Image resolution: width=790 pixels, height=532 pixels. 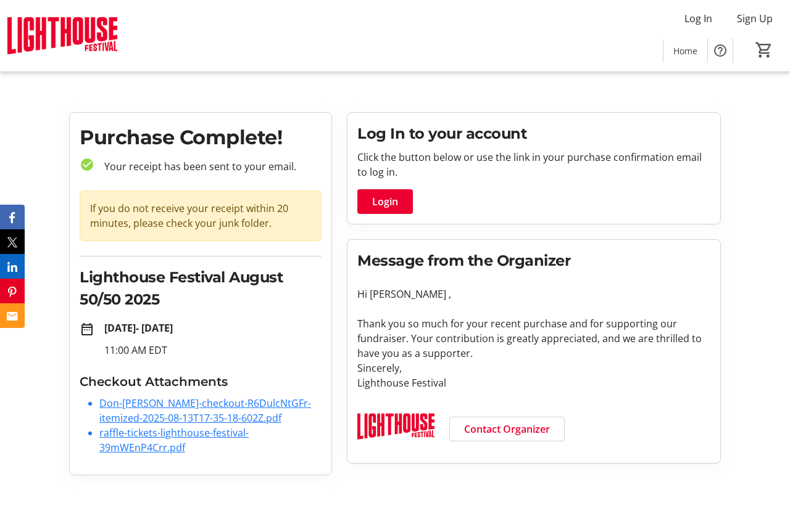 I want to click on p: Lighthouse Festival, so click(x=534, y=383).